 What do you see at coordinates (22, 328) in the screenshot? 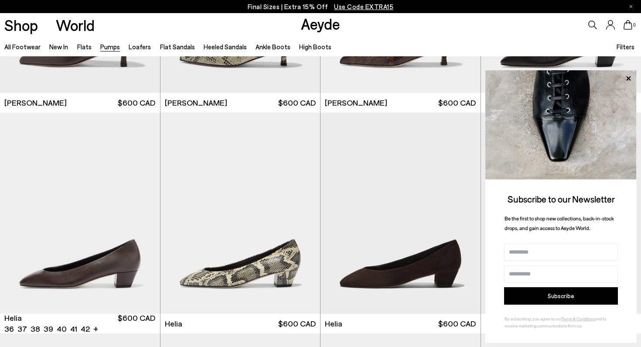
I see `li: 37` at bounding box center [22, 328].